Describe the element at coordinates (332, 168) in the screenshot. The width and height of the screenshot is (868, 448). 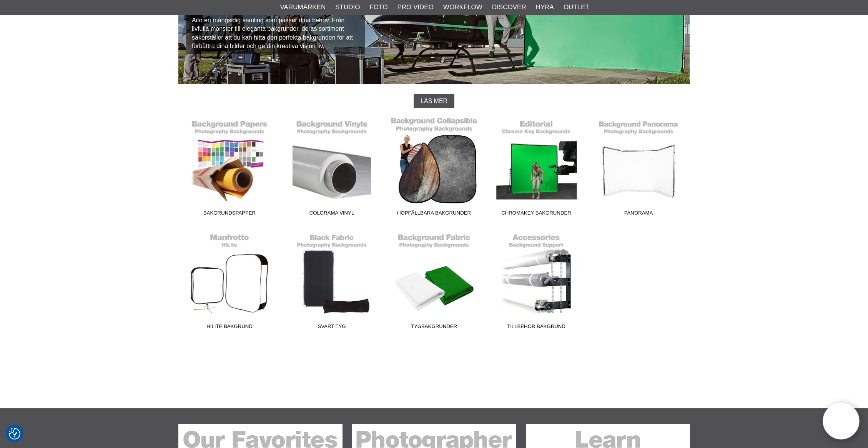
I see `a: Colorama Vinyl` at that location.